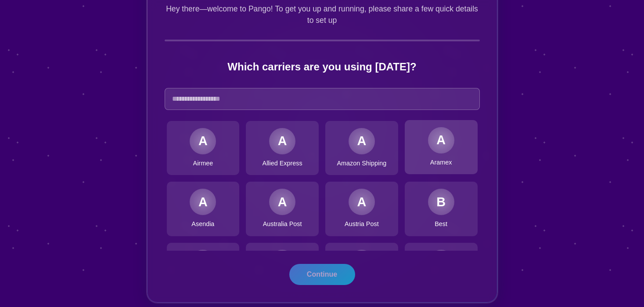 This screenshot has height=307, width=644. Describe the element at coordinates (204, 164) in the screenshot. I see `span: Airmee` at that location.